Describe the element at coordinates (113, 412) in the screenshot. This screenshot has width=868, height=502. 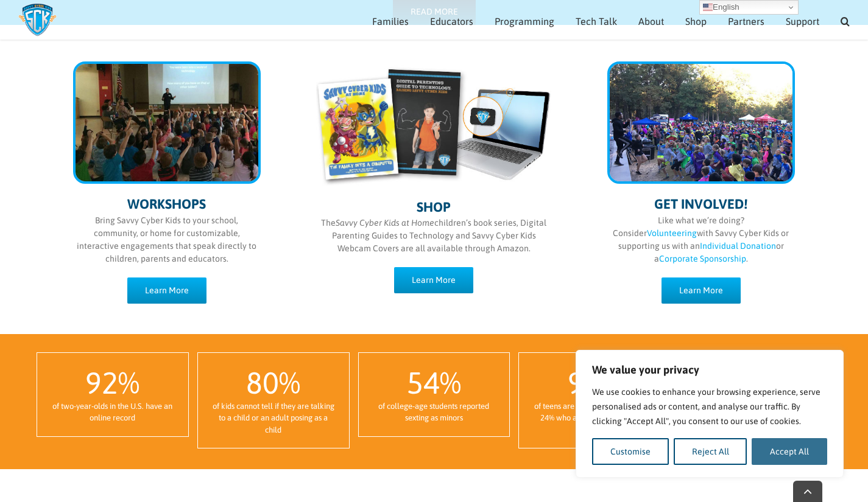
I see `div: of two-year-olds in the U.S. have an online record` at that location.